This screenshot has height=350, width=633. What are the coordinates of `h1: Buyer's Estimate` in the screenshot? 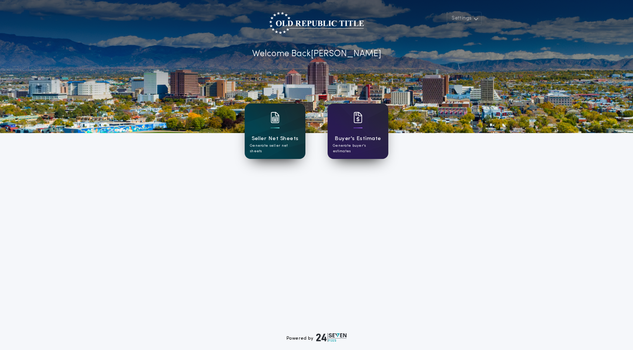 It's located at (357, 139).